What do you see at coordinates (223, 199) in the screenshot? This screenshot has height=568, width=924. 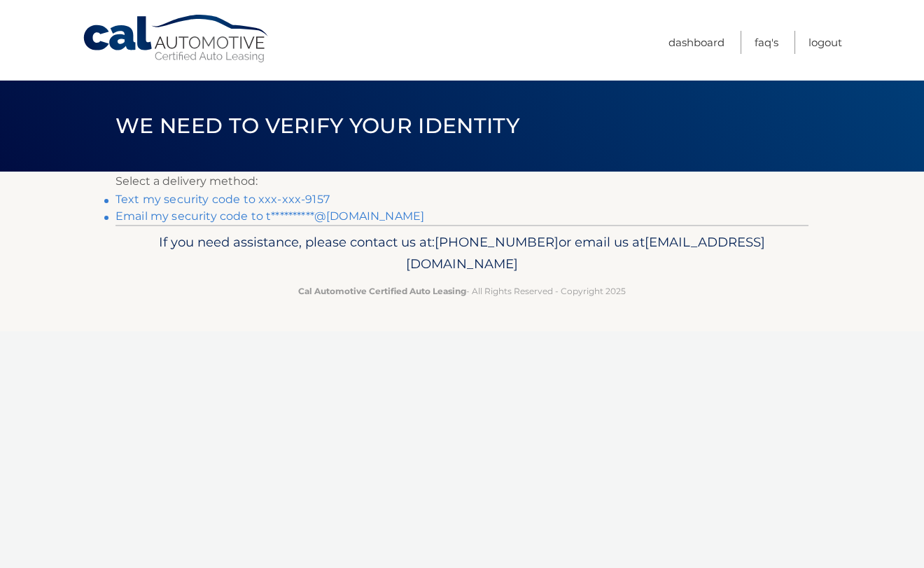 I see `a: Text my security code to xxx-xxx-9157` at bounding box center [223, 199].